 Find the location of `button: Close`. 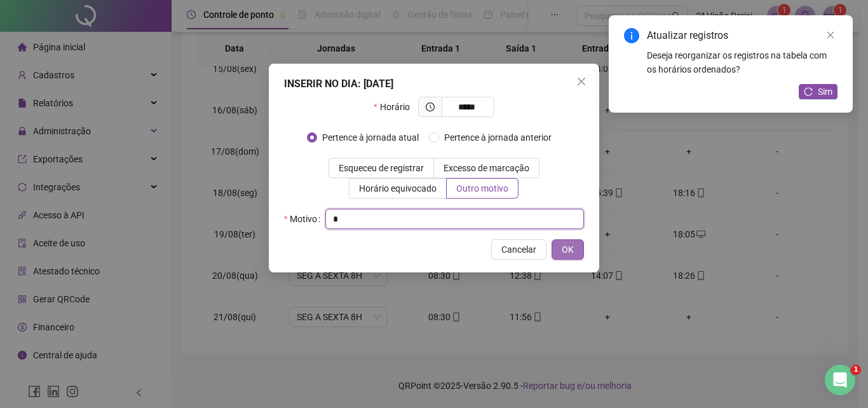

button: Close is located at coordinates (582, 81).